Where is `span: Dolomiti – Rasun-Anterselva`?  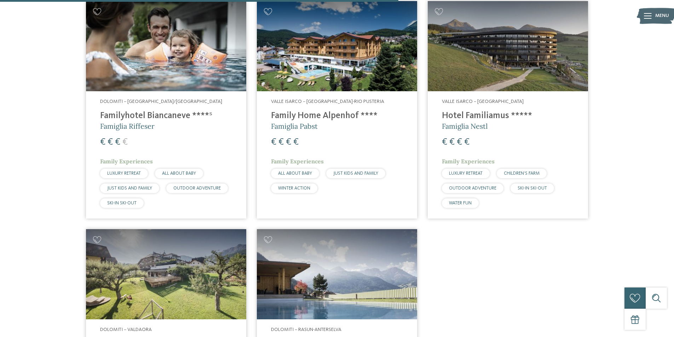 span: Dolomiti – Rasun-Anterselva is located at coordinates (306, 330).